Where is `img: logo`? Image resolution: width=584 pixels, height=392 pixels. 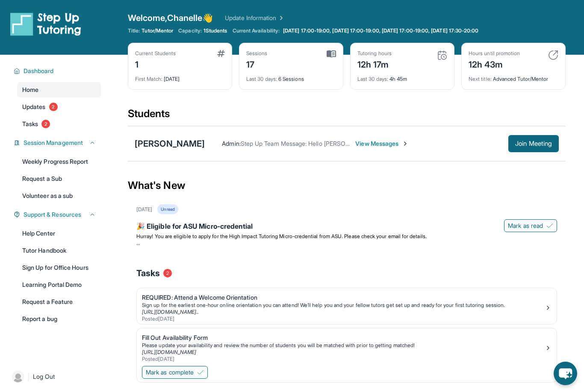 img: logo is located at coordinates (46, 24).